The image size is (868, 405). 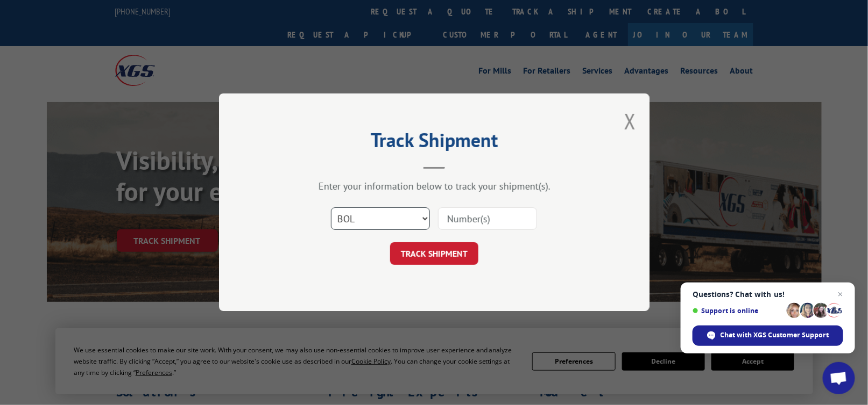 What do you see at coordinates (768, 295) in the screenshot?
I see `span: Questions? Chat with us!` at bounding box center [768, 295].